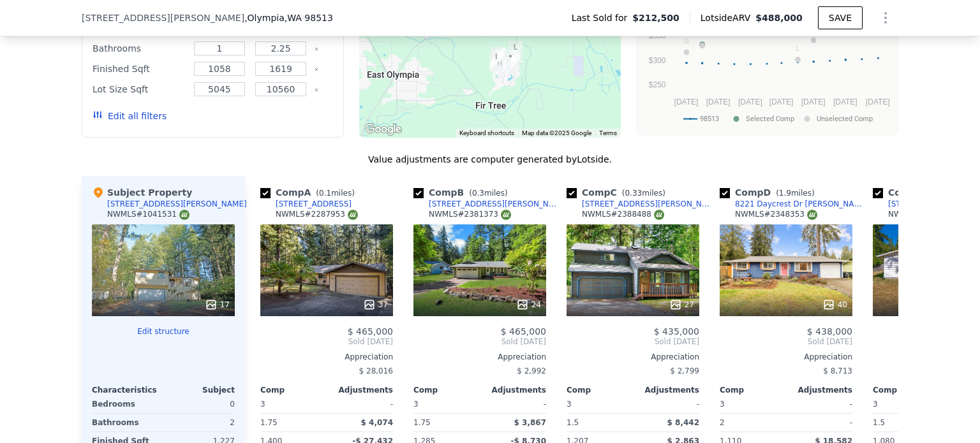  Describe the element at coordinates (556, 133) in the screenshot. I see `span: Map data ©2025 Google` at that location.